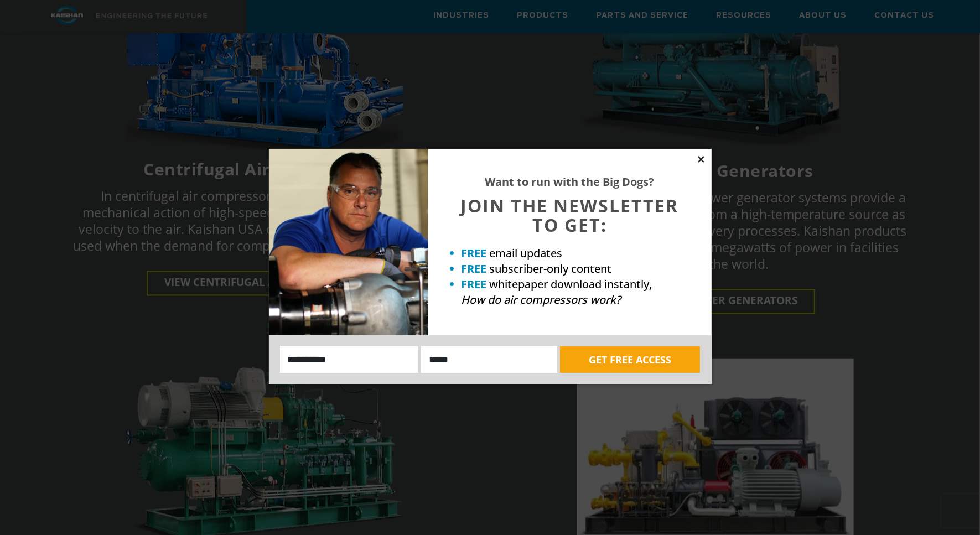 The height and width of the screenshot is (535, 980). Describe the element at coordinates (571, 284) in the screenshot. I see `span: whitepaper download instantly,` at that location.